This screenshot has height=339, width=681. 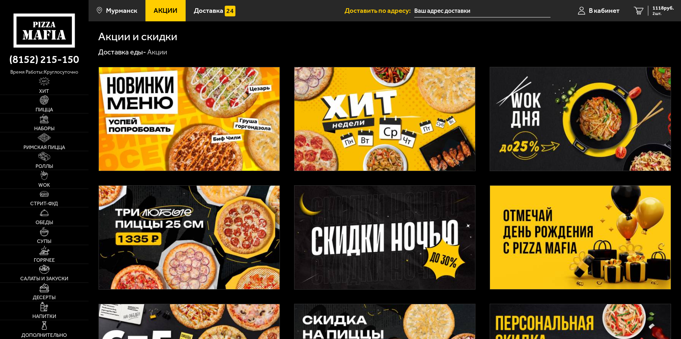 I want to click on h1: Акции и скидки, so click(x=138, y=37).